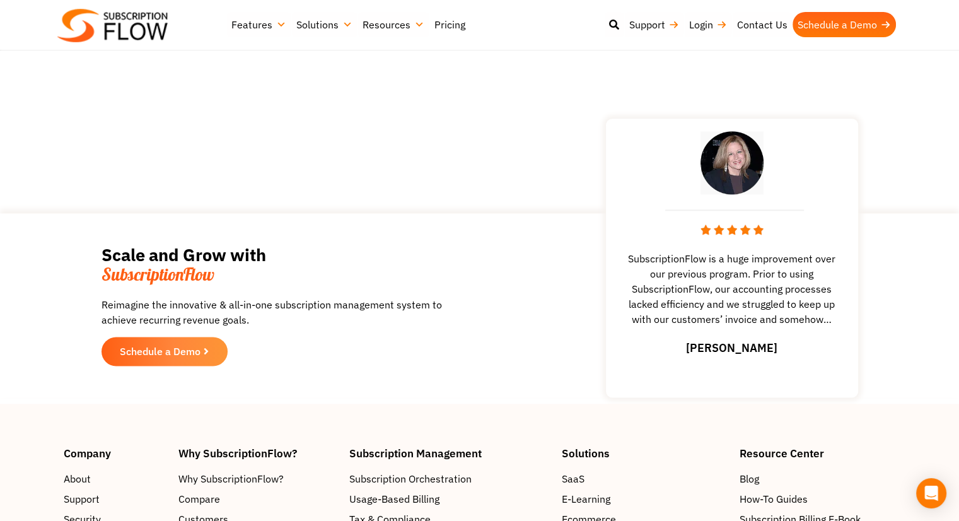 The image size is (959, 521). Describe the element at coordinates (112, 25) in the screenshot. I see `img: Subscriptionflow` at that location.